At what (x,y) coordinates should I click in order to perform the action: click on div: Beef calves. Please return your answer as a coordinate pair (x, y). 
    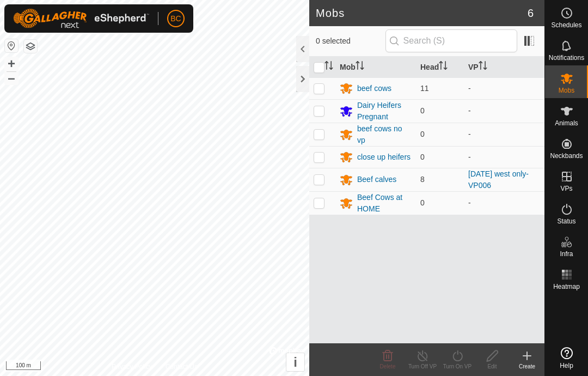
    Looking at the image, I should click on (377, 180).